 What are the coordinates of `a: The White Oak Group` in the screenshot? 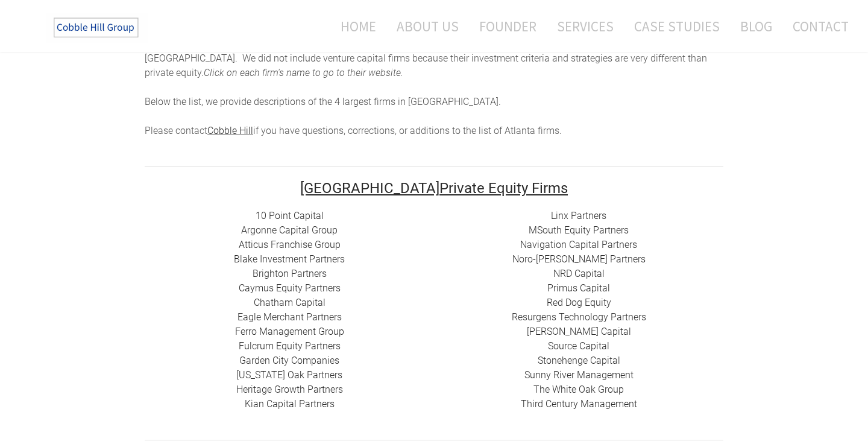 It's located at (579, 389).